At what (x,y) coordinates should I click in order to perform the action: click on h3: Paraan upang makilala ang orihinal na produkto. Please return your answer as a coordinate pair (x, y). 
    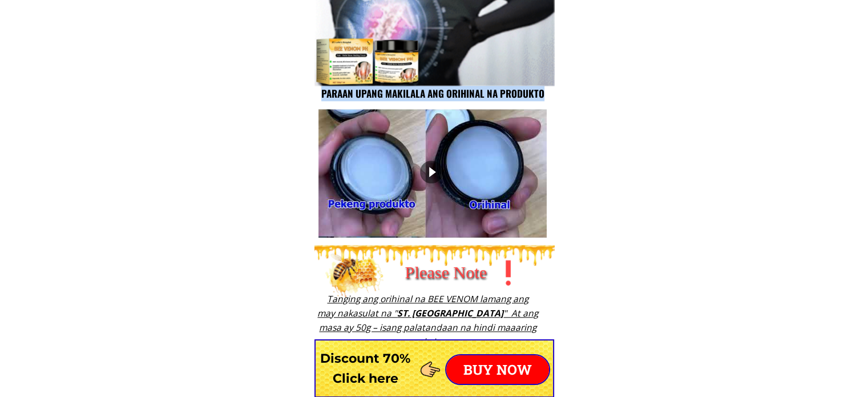
    Looking at the image, I should click on (433, 93).